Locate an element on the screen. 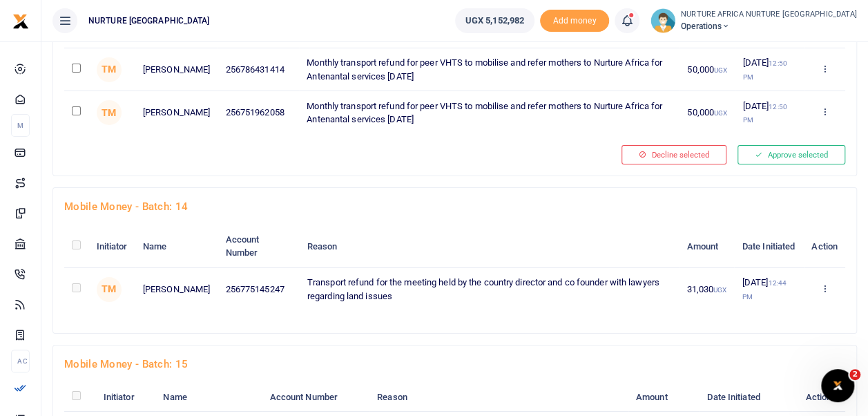 The width and height of the screenshot is (868, 416). h4: Mobile Money - batch: 14 is located at coordinates (455, 207).